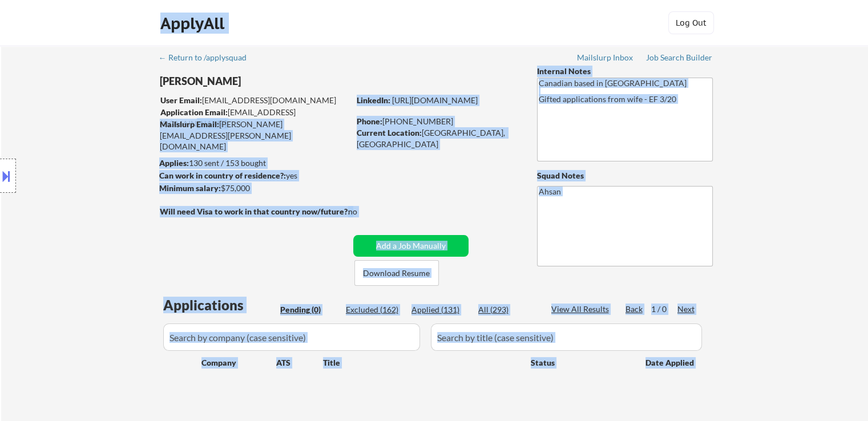 The image size is (868, 421). What do you see at coordinates (625, 71) in the screenshot?
I see `div: Internal Notes` at bounding box center [625, 71].